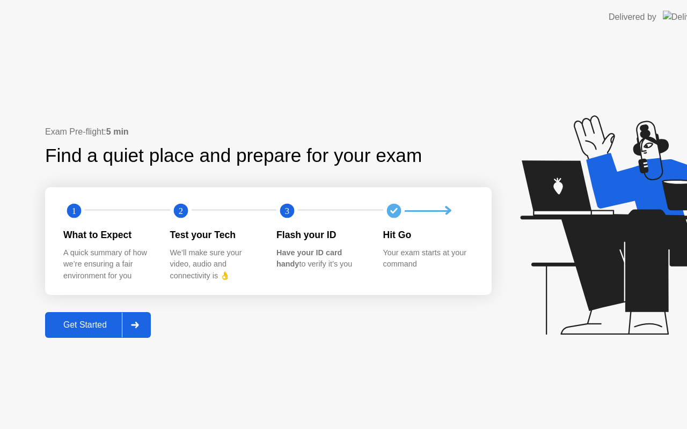 This screenshot has height=429, width=687. Describe the element at coordinates (215, 265) in the screenshot. I see `div: We’ll make sure your video, audio and connectivity is 👌` at that location.